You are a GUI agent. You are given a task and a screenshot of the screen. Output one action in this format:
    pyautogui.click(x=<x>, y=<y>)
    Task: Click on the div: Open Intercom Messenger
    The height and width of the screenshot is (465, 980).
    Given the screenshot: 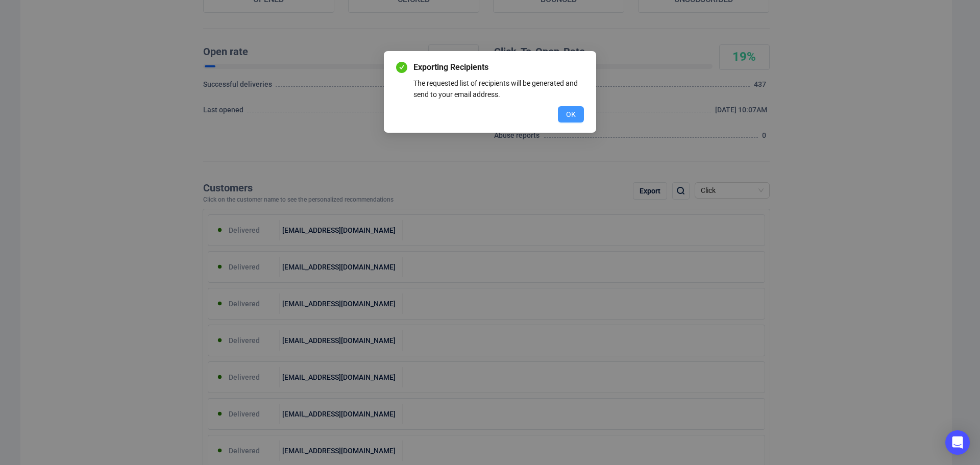 What is the action you would take?
    pyautogui.click(x=957, y=443)
    